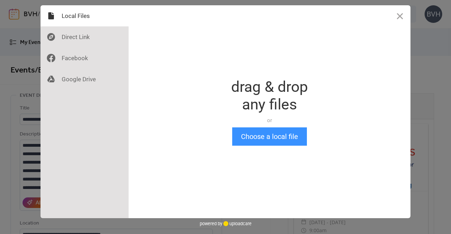 This screenshot has width=451, height=234. Describe the element at coordinates (85, 37) in the screenshot. I see `div: Direct Link` at that location.